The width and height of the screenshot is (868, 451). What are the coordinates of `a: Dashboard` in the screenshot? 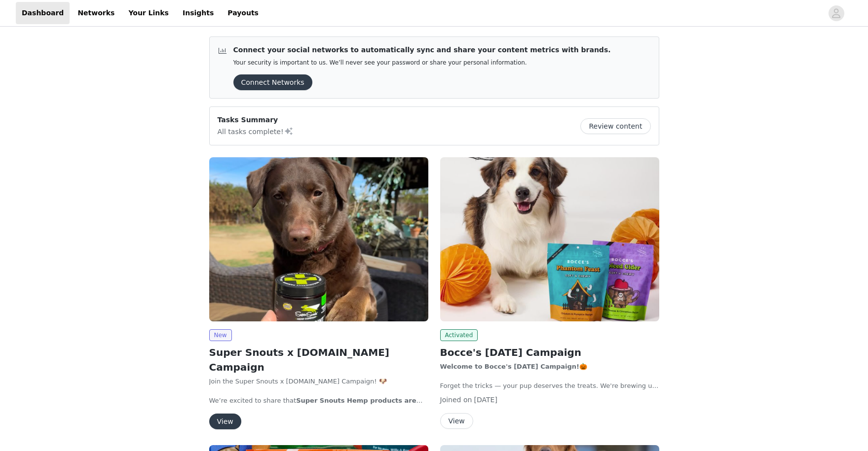 It's located at (42, 13).